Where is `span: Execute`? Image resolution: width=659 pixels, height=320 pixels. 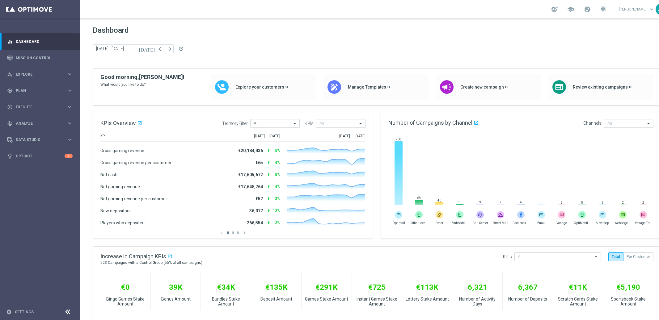 span: Execute is located at coordinates (41, 107).